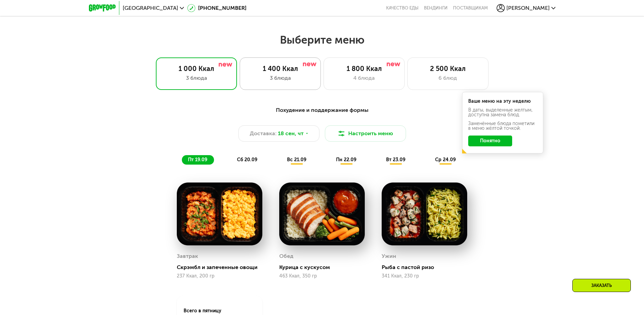 Image resolution: width=644 pixels, height=315 pixels. What do you see at coordinates (322, 276) in the screenshot?
I see `div: 463 Ккал, 350 гр` at bounding box center [322, 276].